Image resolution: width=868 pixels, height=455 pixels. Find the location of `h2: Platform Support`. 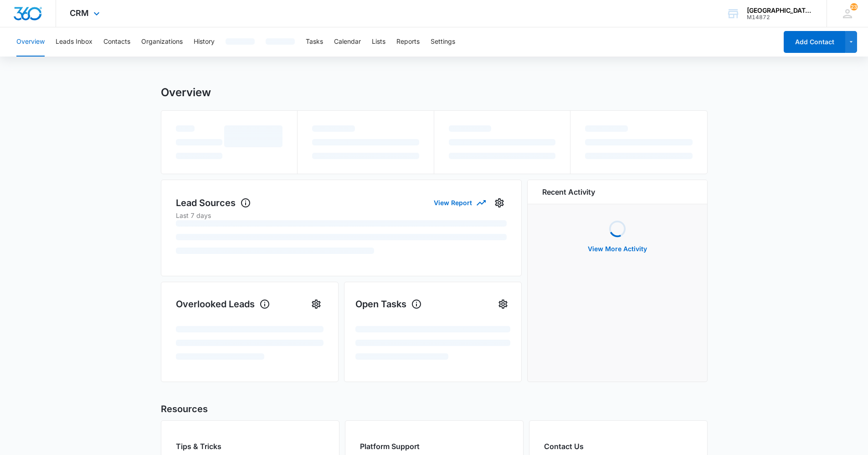

h2: Platform Support is located at coordinates (434, 446).